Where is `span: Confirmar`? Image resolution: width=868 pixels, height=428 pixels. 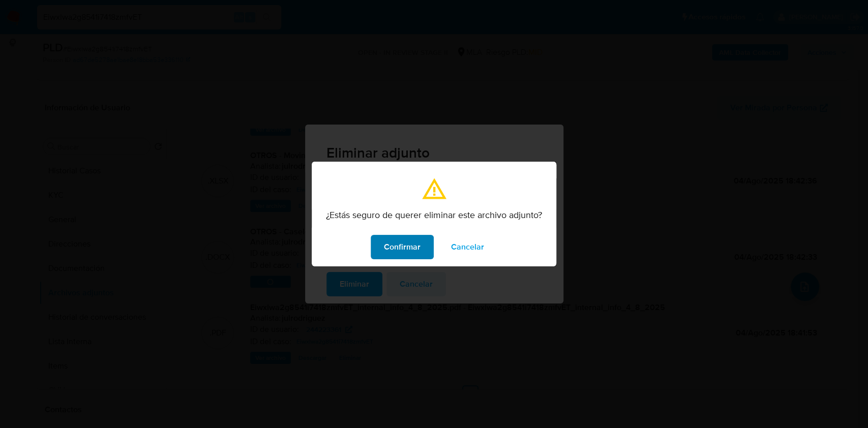 span: Confirmar is located at coordinates (402, 247).